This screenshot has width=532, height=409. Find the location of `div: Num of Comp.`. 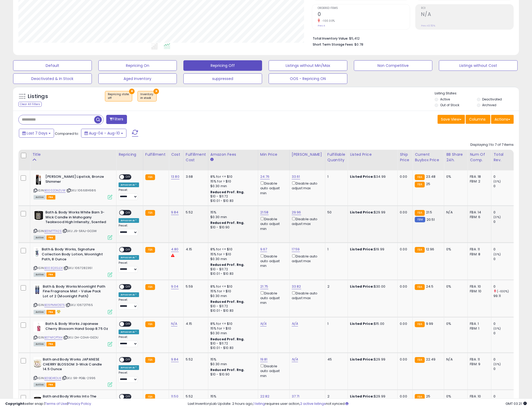

div: Num of Comp. is located at coordinates (479, 157).